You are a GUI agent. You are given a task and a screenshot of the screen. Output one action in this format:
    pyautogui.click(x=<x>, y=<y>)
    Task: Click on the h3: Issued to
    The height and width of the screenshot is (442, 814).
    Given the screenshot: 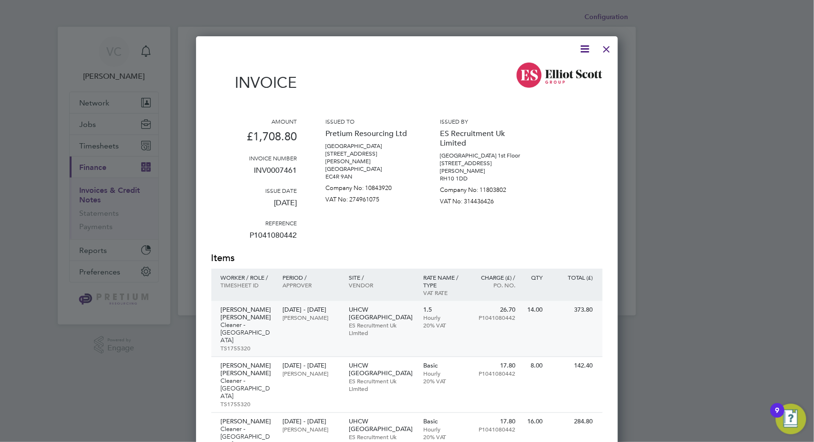 What is the action you would take?
    pyautogui.click(x=369, y=121)
    